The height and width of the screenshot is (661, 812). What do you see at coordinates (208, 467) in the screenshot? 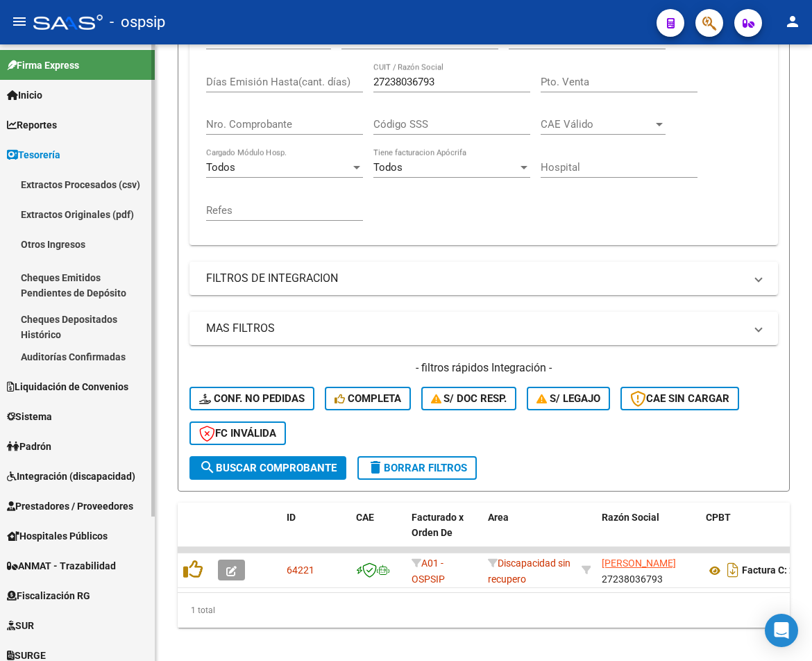
I see `mat-icon: search` at bounding box center [208, 467].